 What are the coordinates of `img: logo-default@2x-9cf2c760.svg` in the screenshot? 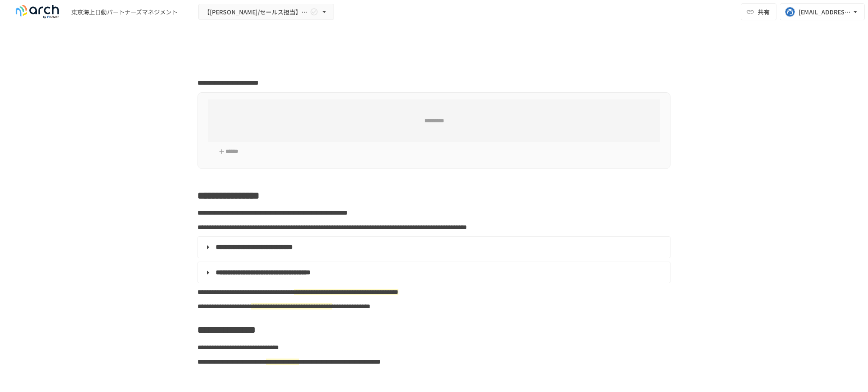 It's located at (37, 12).